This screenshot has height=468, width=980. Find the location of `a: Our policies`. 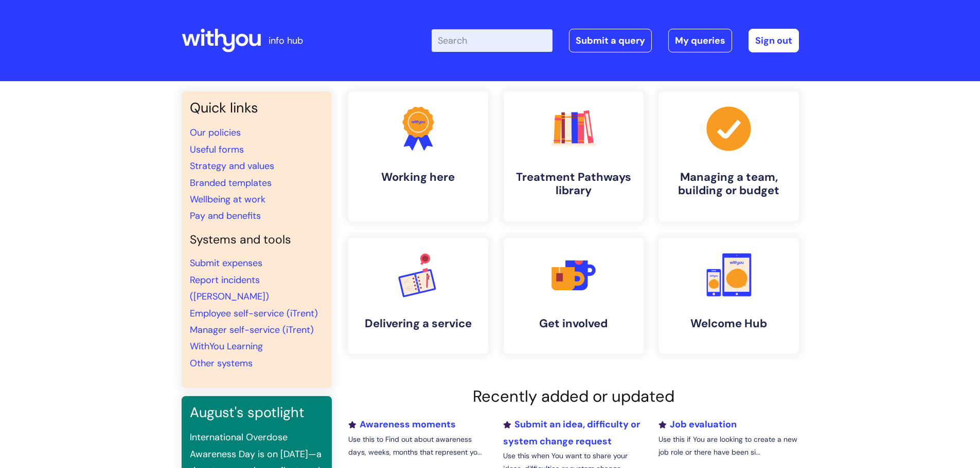

a: Our policies is located at coordinates (215, 132).